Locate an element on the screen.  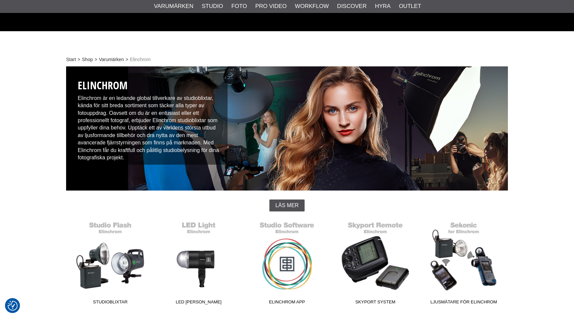
a: Pro Video is located at coordinates (271, 6).